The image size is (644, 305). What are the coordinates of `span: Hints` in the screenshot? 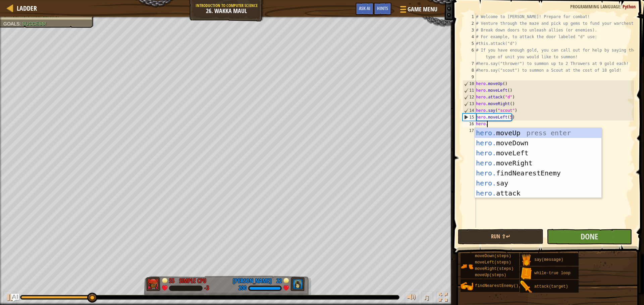 It's located at (382, 8).